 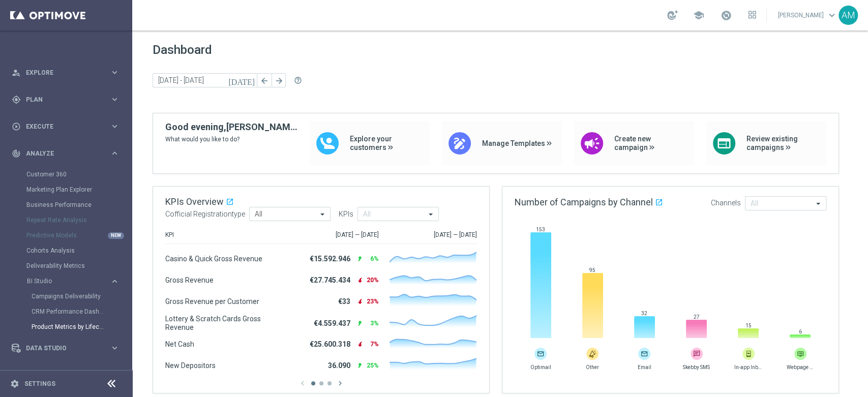 What do you see at coordinates (69, 327) in the screenshot?
I see `a: Product Metrics by Lifecycle` at bounding box center [69, 327].